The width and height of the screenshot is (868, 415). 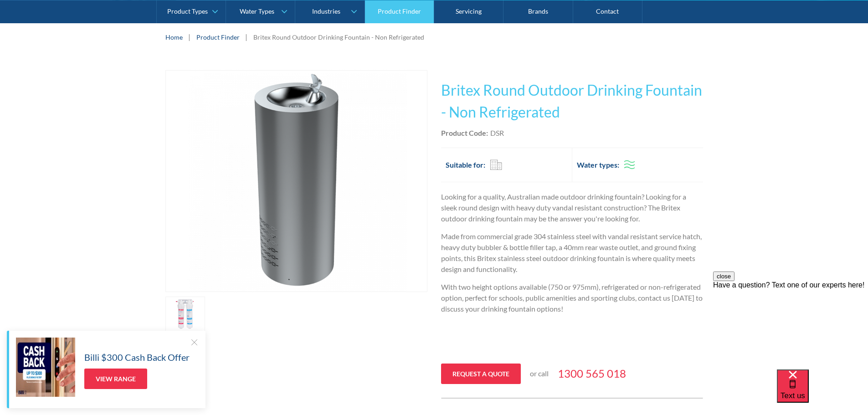 I want to click on h1: Britex Round Outdoor Drinking Fountain - Non Refrigerated, so click(x=572, y=101).